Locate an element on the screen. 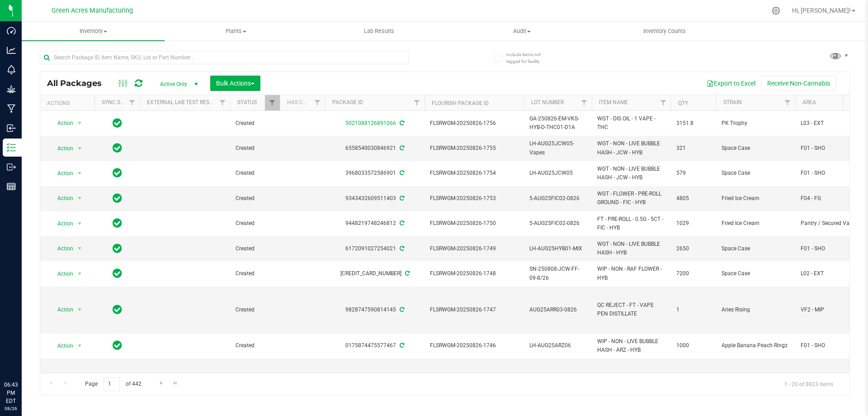  inline-svg: Reports is located at coordinates (11, 186).